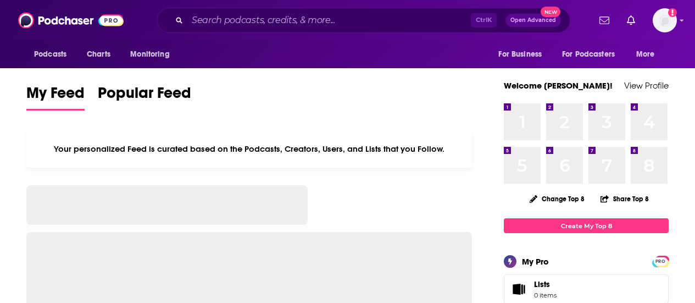  I want to click on img: Podchaser - Follow, Share and Rate Podcasts, so click(71, 20).